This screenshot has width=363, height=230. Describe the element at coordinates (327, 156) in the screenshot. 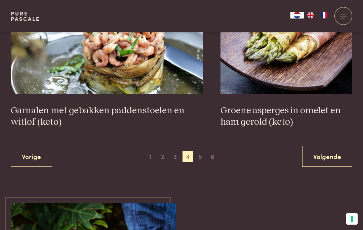

I see `a: Volgende` at that location.